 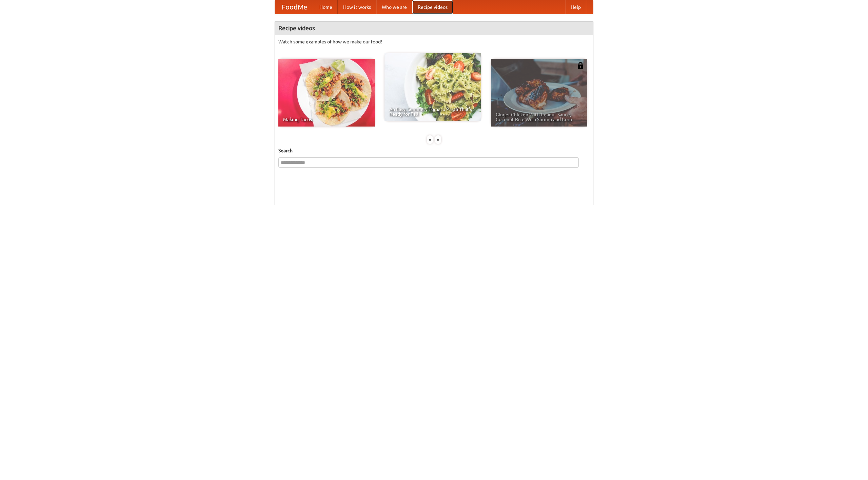 I want to click on img: 483408.png, so click(x=580, y=66).